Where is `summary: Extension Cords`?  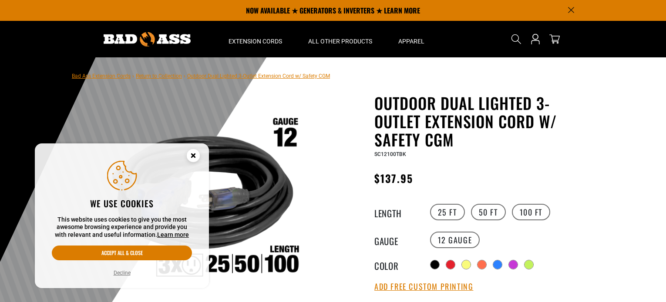
summary: Extension Cords is located at coordinates (255, 39).